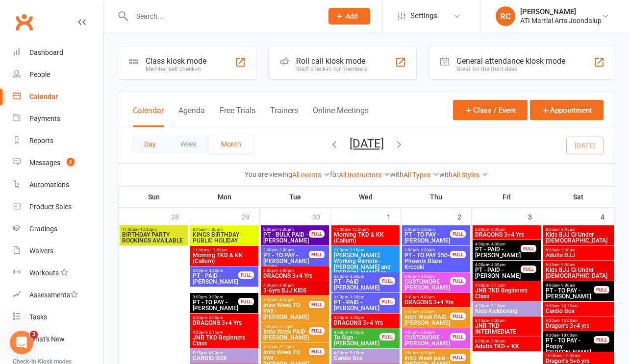  I want to click on th: Thu, so click(436, 197).